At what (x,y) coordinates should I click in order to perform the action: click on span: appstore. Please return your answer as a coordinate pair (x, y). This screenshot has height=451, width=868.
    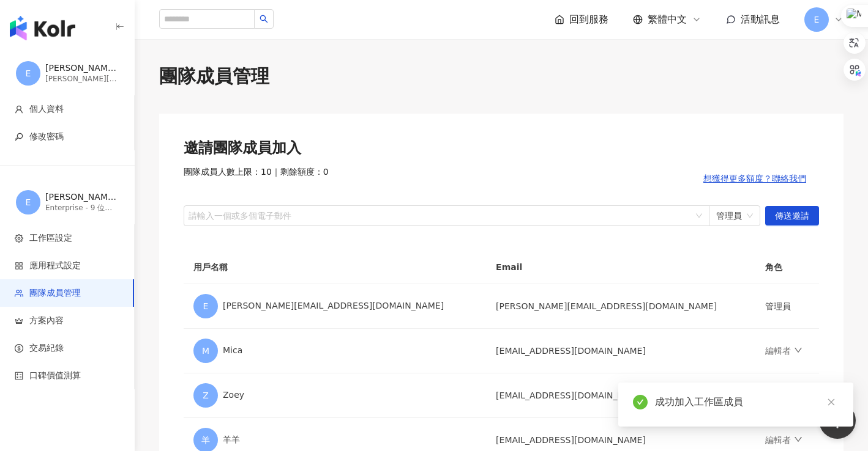
    Looking at the image, I should click on (19, 265).